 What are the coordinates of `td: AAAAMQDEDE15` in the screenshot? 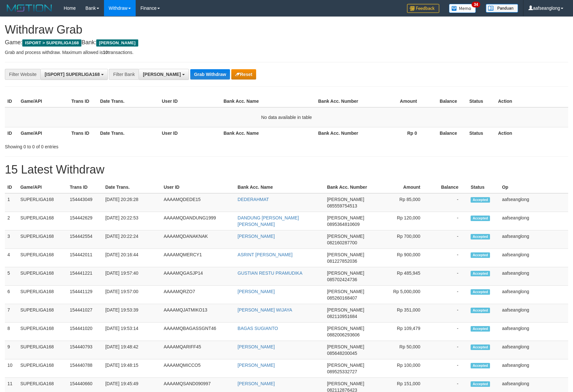 It's located at (198, 203).